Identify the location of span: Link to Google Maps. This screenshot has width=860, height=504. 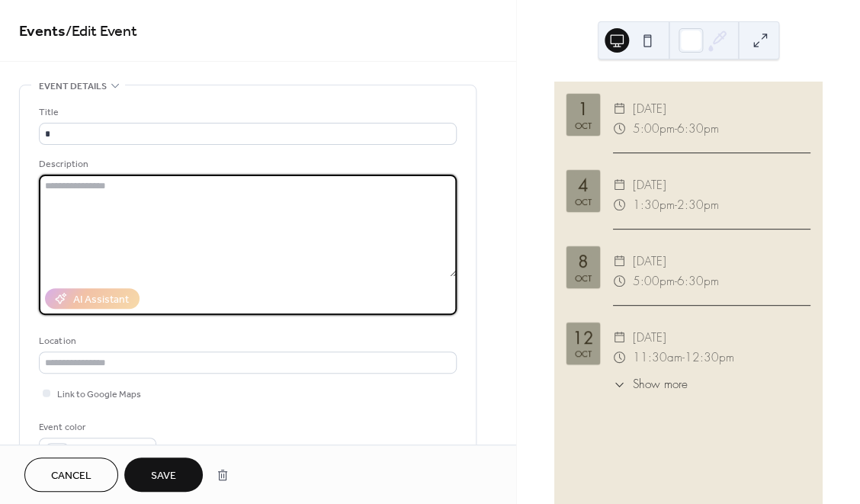
(99, 394).